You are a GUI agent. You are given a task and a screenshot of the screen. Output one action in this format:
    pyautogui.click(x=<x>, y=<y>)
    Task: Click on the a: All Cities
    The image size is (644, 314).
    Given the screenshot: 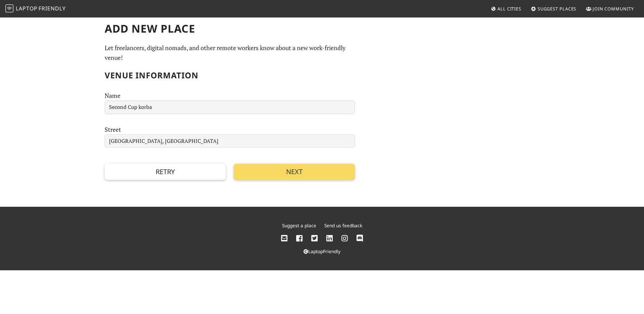 What is the action you would take?
    pyautogui.click(x=506, y=9)
    